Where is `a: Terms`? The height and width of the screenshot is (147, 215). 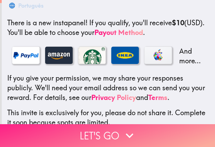 a: Terms is located at coordinates (158, 97).